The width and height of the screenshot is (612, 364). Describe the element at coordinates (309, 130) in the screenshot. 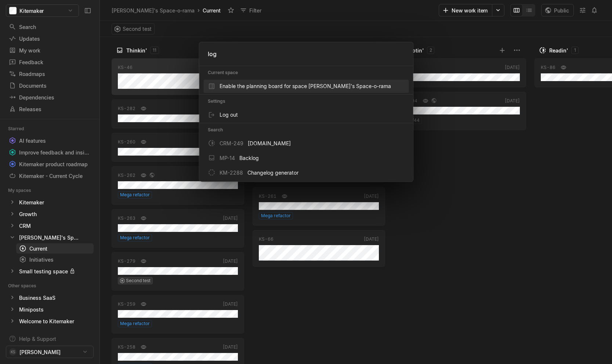

I see `div: Search` at that location.